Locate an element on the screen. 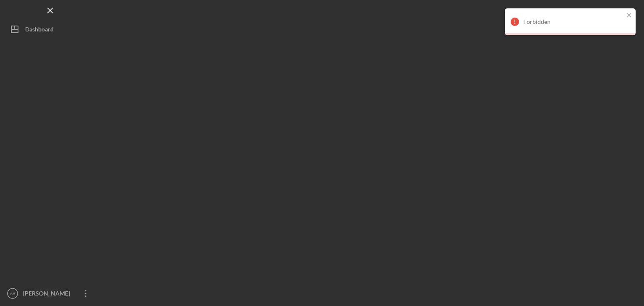  a: Dashboard is located at coordinates (51, 30).